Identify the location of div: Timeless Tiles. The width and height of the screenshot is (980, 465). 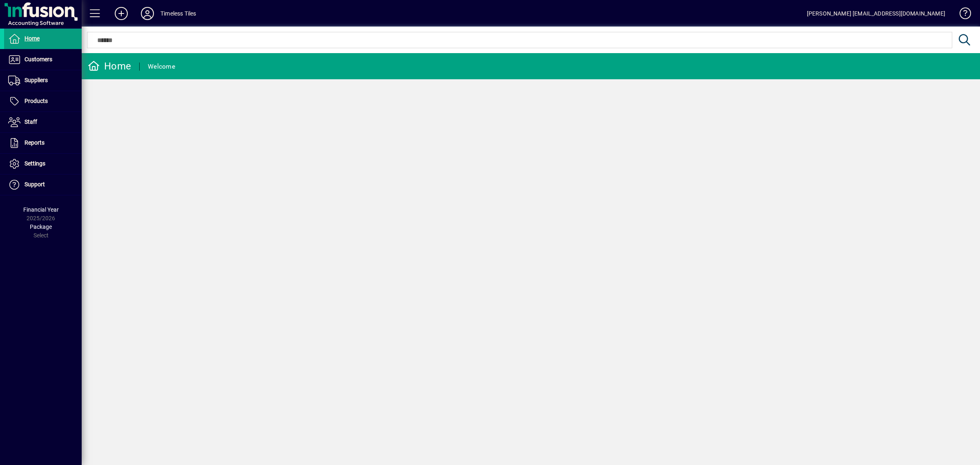
(178, 13).